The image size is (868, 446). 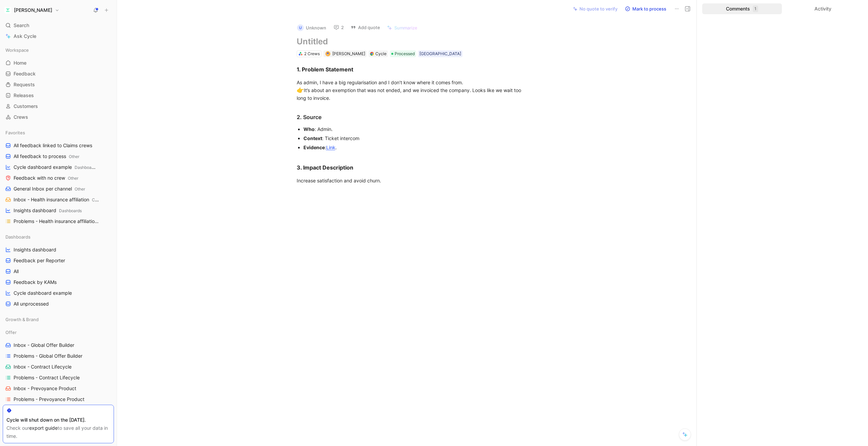 I want to click on a: Cycle dashboard example, so click(x=58, y=293).